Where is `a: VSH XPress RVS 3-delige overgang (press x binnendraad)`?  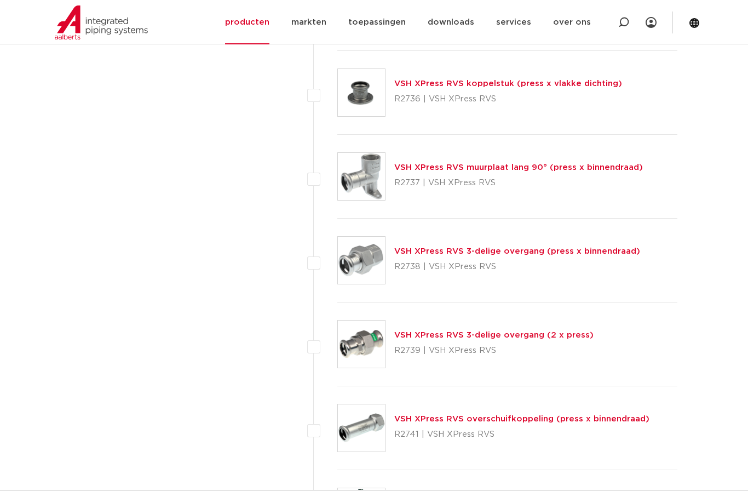
a: VSH XPress RVS 3-delige overgang (press x binnendraad) is located at coordinates (517, 251).